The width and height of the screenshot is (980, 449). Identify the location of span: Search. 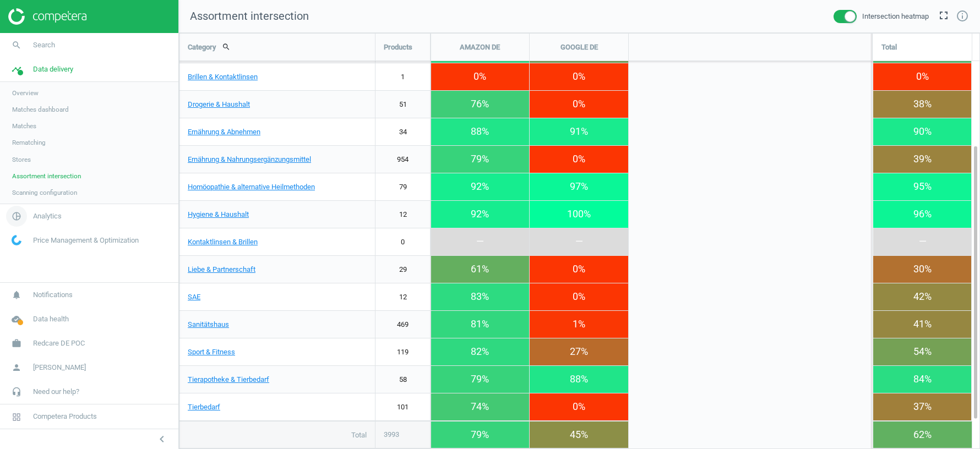
(44, 45).